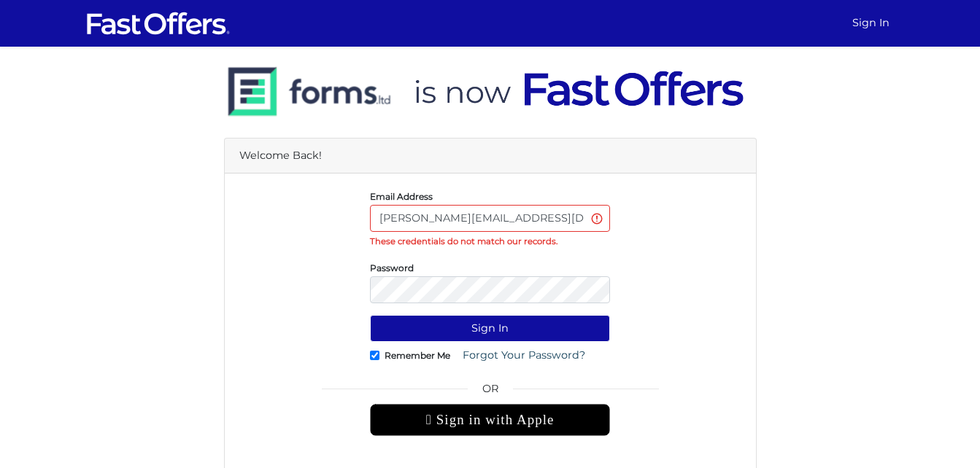 The width and height of the screenshot is (980, 468). Describe the element at coordinates (490, 218) in the screenshot. I see `input: E-Mail` at that location.